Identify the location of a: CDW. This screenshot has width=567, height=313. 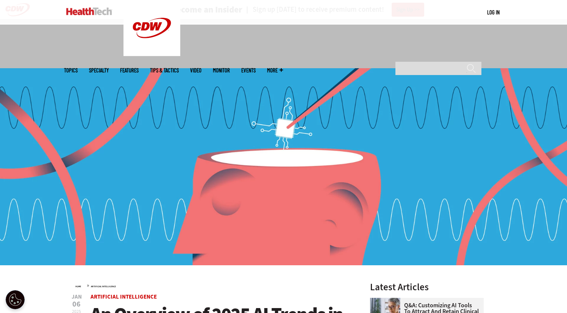
(152, 54).